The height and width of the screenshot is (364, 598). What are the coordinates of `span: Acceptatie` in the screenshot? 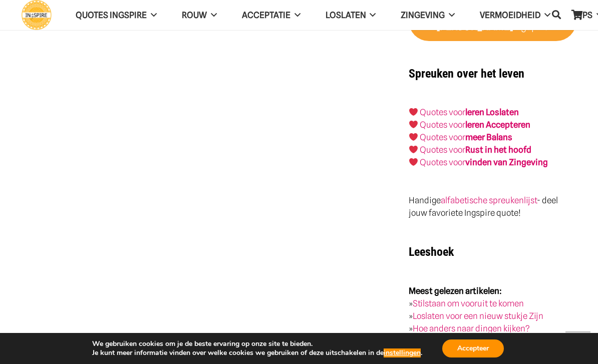 It's located at (266, 15).